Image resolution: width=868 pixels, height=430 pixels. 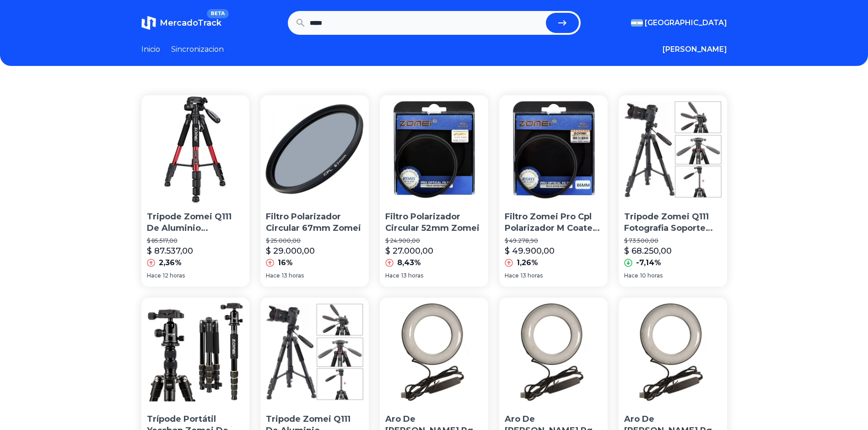 What do you see at coordinates (529, 251) in the screenshot?
I see `p: $ 49.900,00` at bounding box center [529, 251].